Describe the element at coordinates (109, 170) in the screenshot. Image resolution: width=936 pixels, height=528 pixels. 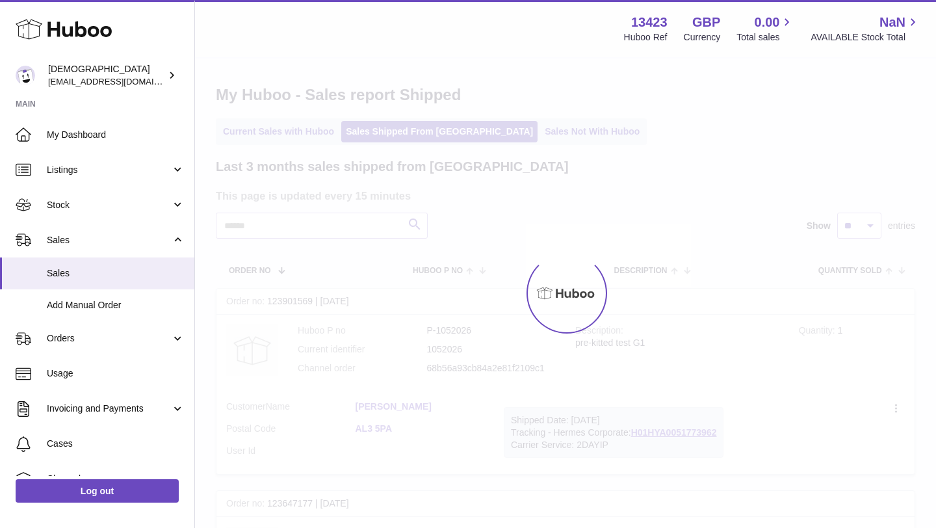
I see `span: Listings` at that location.